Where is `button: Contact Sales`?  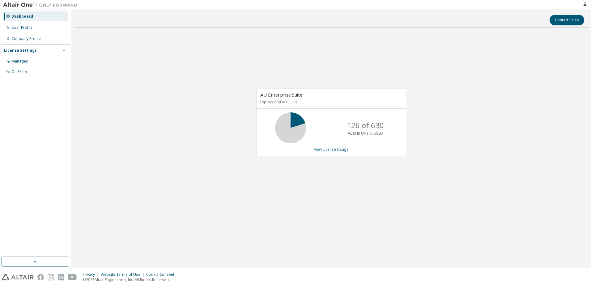 button: Contact Sales is located at coordinates (567, 20).